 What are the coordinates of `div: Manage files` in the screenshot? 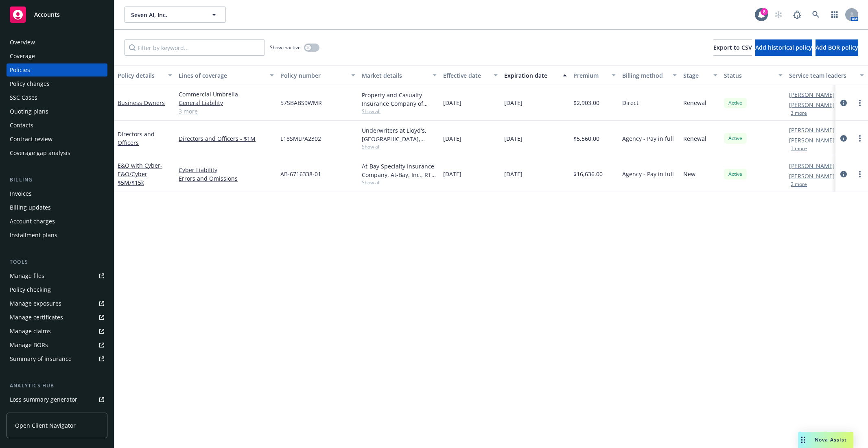 It's located at (27, 276).